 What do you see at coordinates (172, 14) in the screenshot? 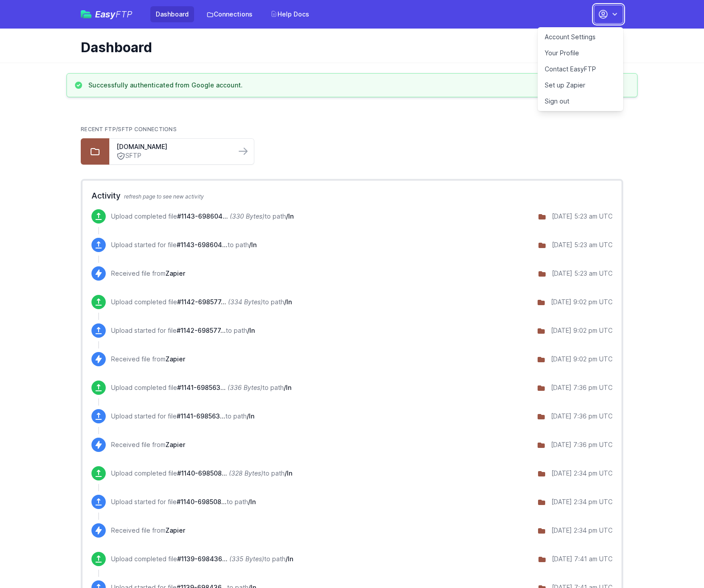
I see `a: Dashboard` at bounding box center [172, 14].